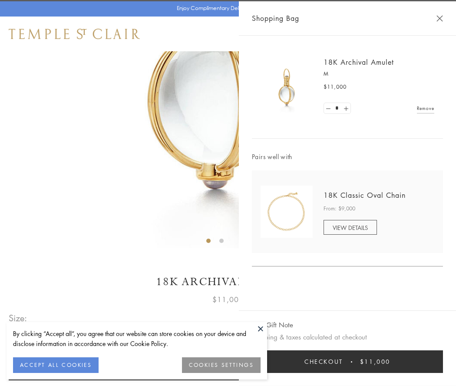  What do you see at coordinates (74, 34) in the screenshot?
I see `img: Temple St. Clair` at bounding box center [74, 34].